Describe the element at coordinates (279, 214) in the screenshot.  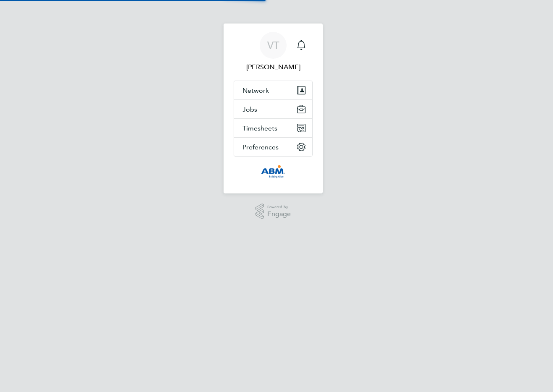
I see `span: Engage` at that location.